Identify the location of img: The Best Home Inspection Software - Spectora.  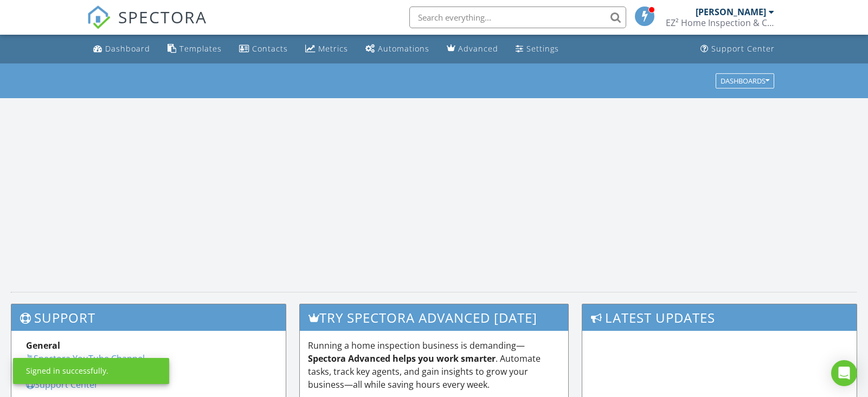
(98, 17).